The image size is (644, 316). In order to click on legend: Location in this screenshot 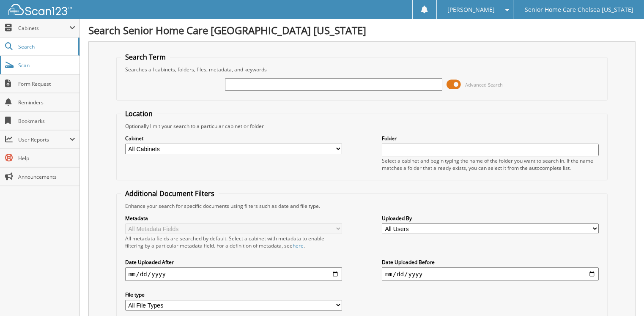, I will do `click(138, 114)`.